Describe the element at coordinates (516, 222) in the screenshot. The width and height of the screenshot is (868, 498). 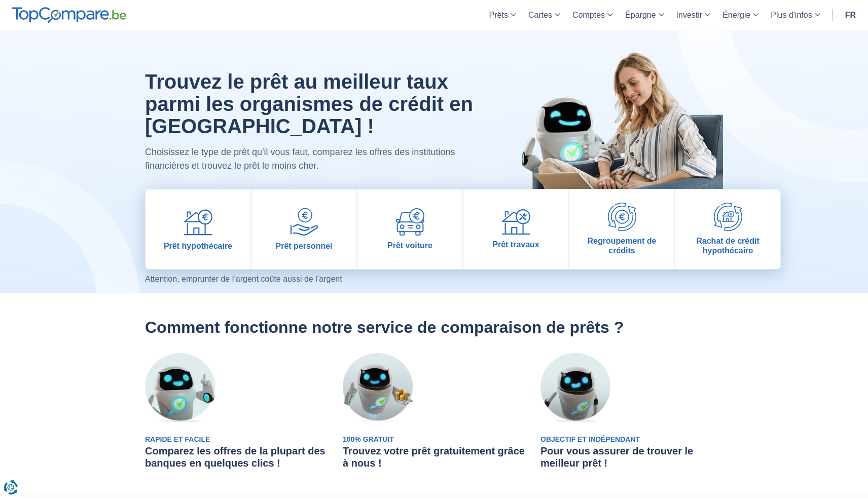
I see `img: Prêt travaux` at that location.